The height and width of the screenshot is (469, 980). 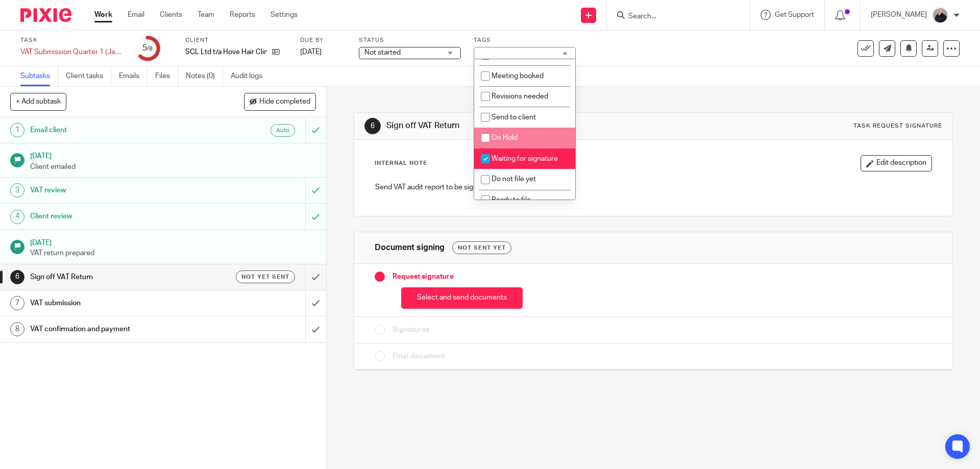 I want to click on span: Do not file yet, so click(x=514, y=179).